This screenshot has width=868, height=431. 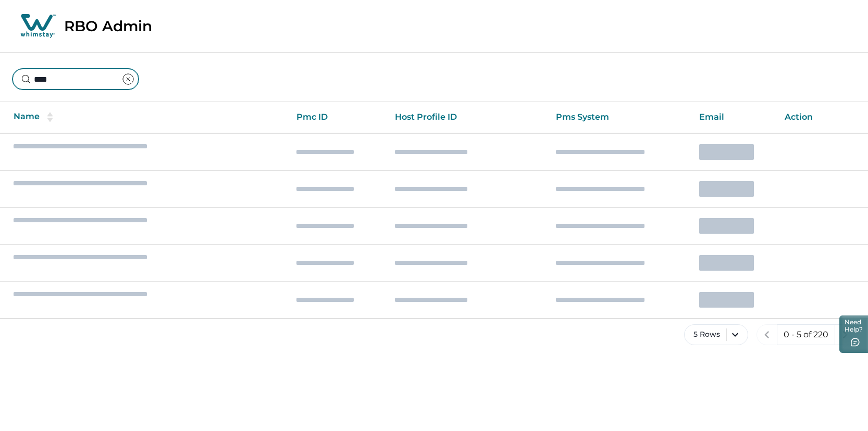 What do you see at coordinates (767, 335) in the screenshot?
I see `button: previous page` at bounding box center [767, 335].